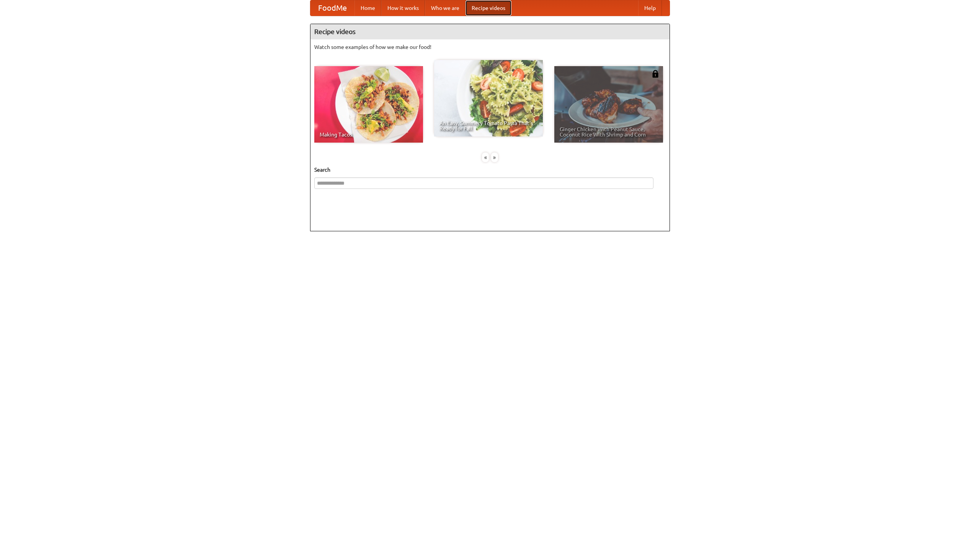 This screenshot has height=541, width=980. I want to click on a: Recipe videos, so click(488, 8).